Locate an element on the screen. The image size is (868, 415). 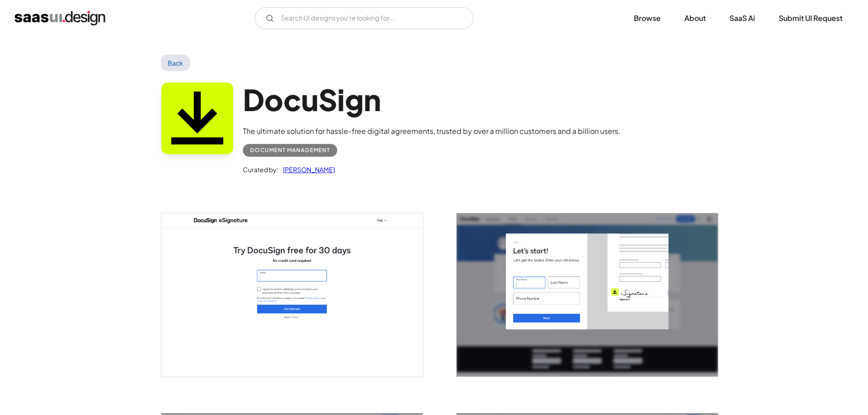
div: The ultimate solution for hassle-free digital agreements, trusted by over a million customers and... is located at coordinates (432, 131).